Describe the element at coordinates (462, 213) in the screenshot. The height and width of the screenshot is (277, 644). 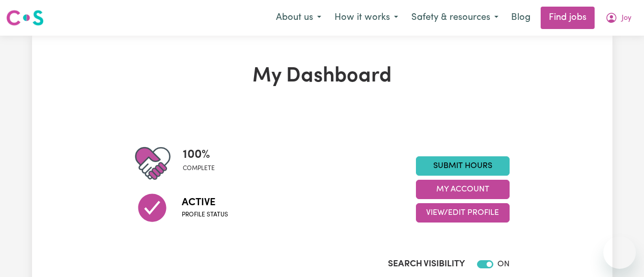
I see `button: View/Edit Profile` at that location.